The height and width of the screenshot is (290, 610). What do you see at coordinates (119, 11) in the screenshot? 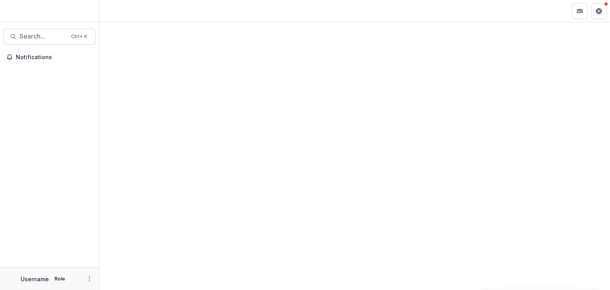
I see `nav: breadcrumb` at bounding box center [119, 11].